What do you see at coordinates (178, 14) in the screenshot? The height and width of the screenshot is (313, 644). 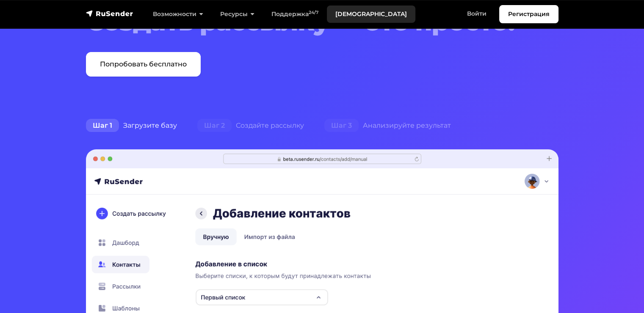 I see `a: Возможности` at bounding box center [178, 14].